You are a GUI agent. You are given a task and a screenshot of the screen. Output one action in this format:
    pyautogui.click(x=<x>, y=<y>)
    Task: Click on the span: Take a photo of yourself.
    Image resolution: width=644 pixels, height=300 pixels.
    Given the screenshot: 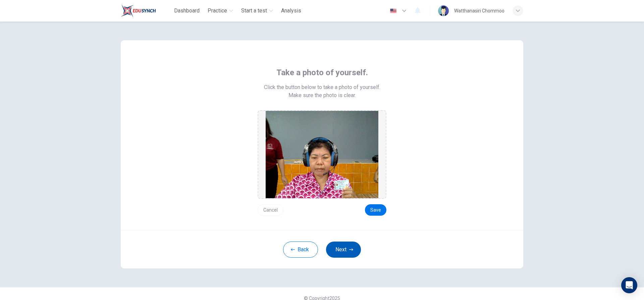 What is the action you would take?
    pyautogui.click(x=322, y=73)
    